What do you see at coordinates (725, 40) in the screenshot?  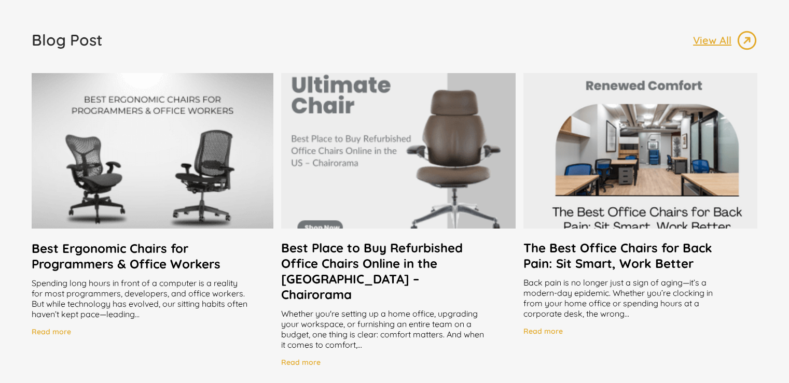 I see `a: View All` at bounding box center [725, 40].